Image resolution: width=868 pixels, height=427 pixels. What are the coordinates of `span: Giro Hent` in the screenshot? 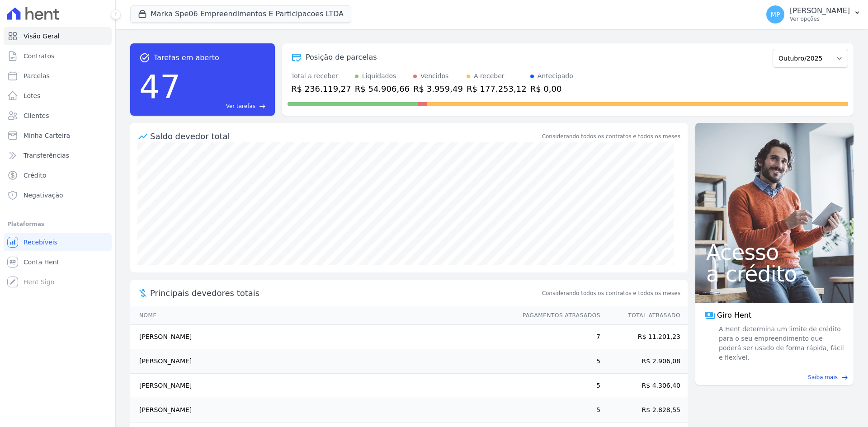 It's located at (735, 315).